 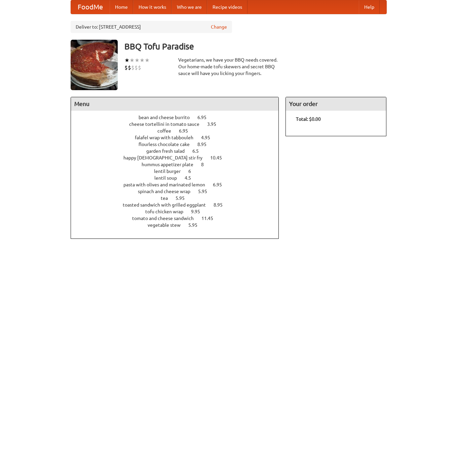 I want to click on span: 4.5, so click(x=191, y=178).